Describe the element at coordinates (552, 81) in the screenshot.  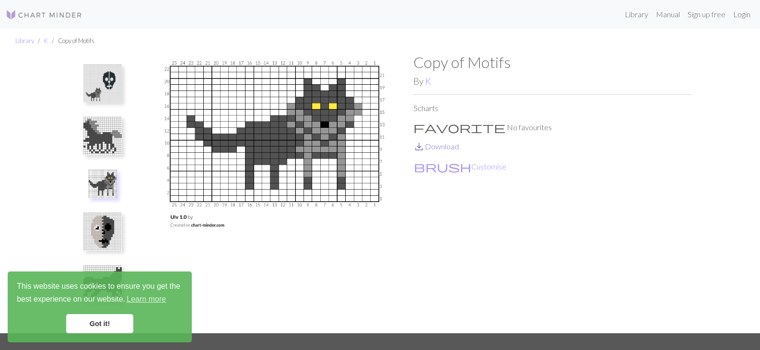
I see `h2: By` at that location.